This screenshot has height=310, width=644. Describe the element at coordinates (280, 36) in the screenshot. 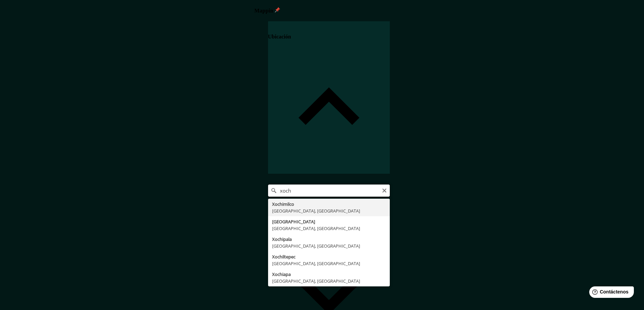

I see `font: Ubicación` at that location.